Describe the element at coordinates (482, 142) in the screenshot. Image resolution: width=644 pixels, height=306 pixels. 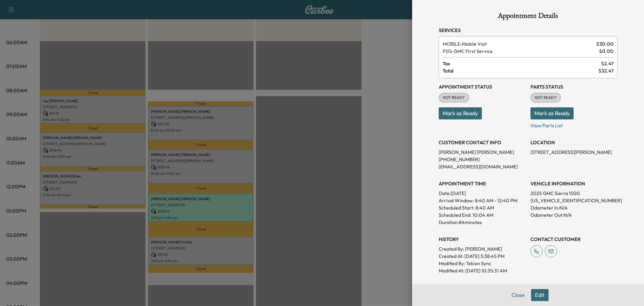
I see `h3: CUSTOMER CONTACT INFO` at that location.